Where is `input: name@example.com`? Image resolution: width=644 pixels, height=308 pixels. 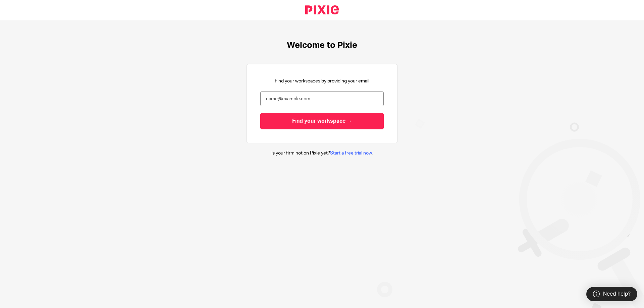
input: name@example.com is located at coordinates (322, 99).